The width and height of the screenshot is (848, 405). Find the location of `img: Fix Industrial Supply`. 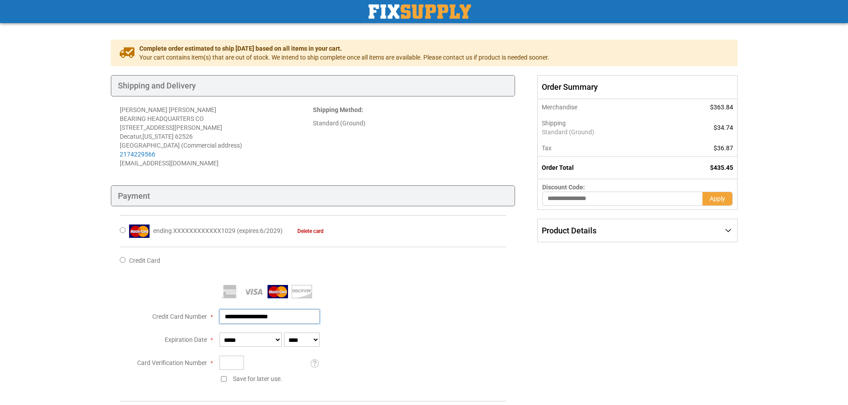

img: Fix Industrial Supply is located at coordinates (420, 12).